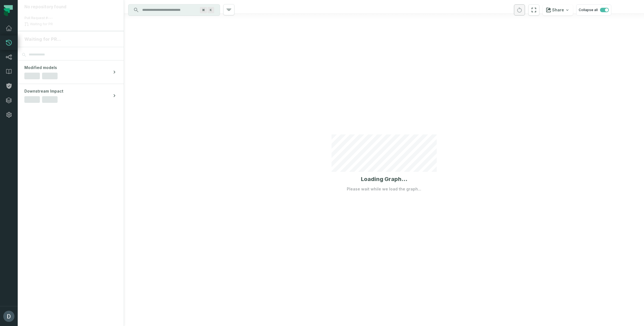 Image resolution: width=644 pixels, height=326 pixels. What do you see at coordinates (41, 24) in the screenshot?
I see `span: Waiting for PR` at bounding box center [41, 24].